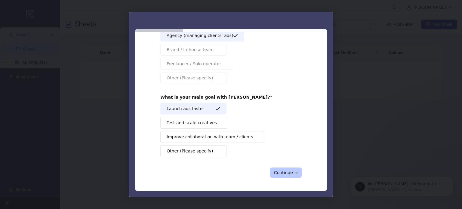 Image resolution: width=462 pixels, height=209 pixels. I want to click on button: Continue →, so click(286, 173).